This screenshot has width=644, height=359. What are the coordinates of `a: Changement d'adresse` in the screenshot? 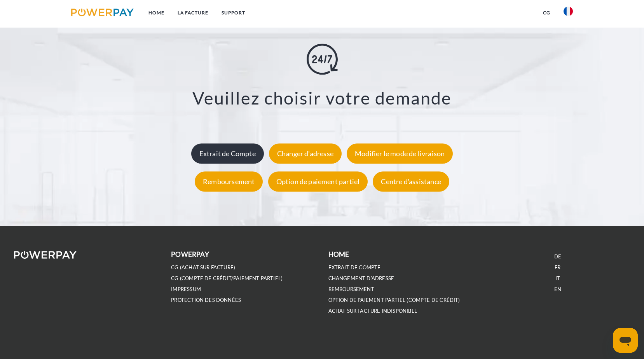 It's located at (361, 278).